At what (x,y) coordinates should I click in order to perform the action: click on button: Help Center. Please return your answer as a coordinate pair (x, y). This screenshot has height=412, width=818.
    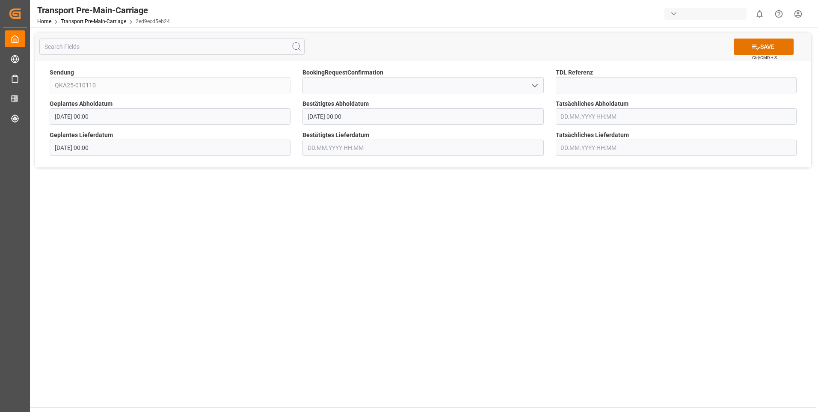
    Looking at the image, I should click on (779, 14).